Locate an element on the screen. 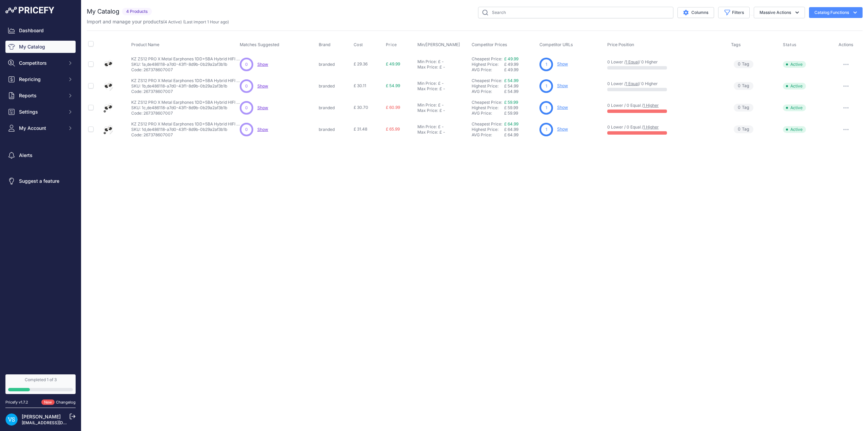  span: 4 Products is located at coordinates (137, 11).